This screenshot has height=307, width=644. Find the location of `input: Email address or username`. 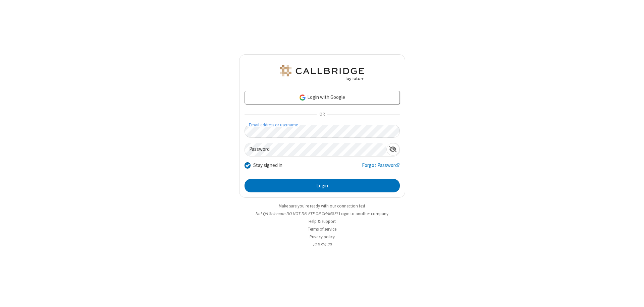

input: Email address or username is located at coordinates (322, 131).